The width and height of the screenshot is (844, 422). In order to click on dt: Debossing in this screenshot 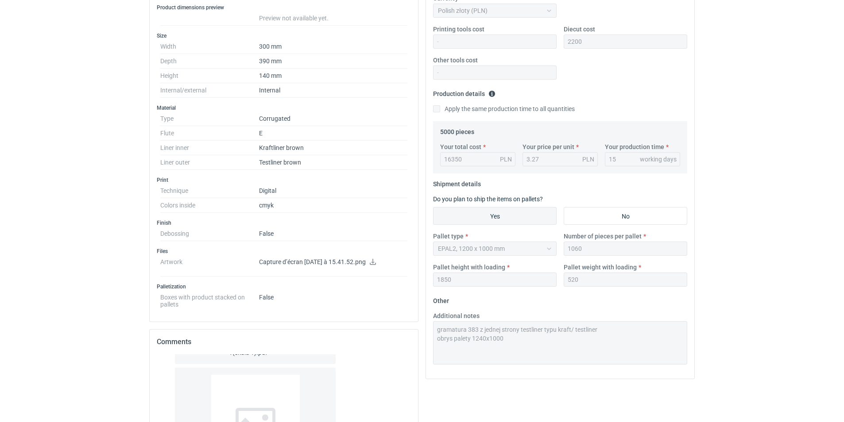, I will do `click(209, 234)`.